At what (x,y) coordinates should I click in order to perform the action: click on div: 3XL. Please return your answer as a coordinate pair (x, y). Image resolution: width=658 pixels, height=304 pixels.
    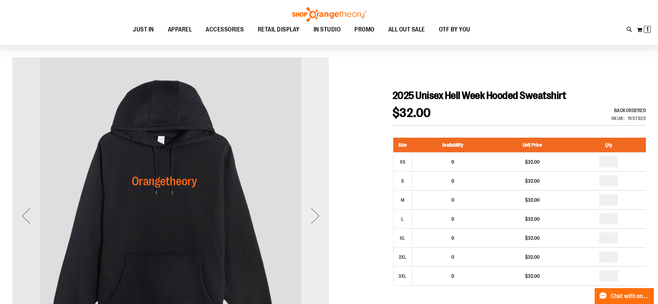
    Looking at the image, I should click on (403, 276).